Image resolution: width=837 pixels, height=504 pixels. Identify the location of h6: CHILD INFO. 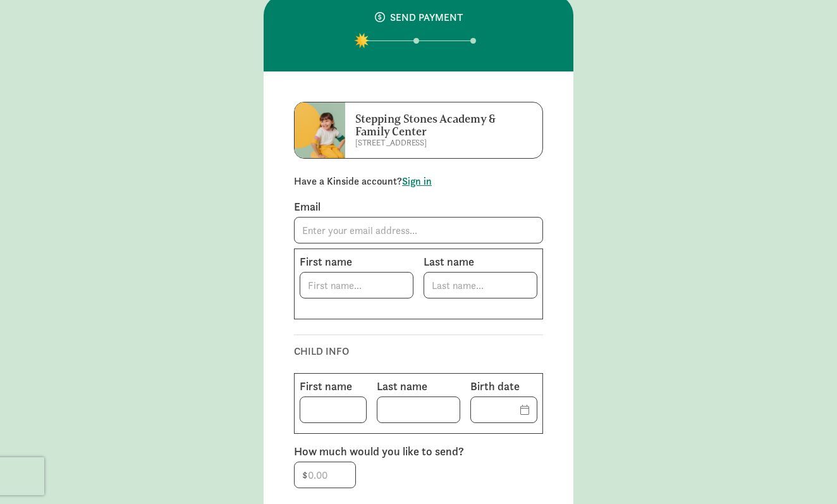
(419, 351).